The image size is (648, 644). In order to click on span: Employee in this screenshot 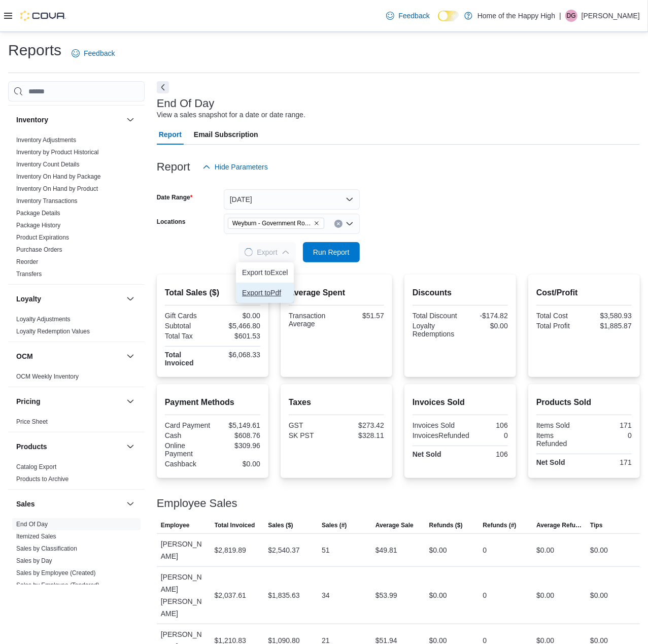, I will do `click(175, 525)`.